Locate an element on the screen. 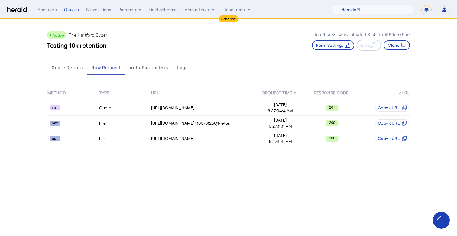 The height and width of the screenshot is (236, 457). span: Active is located at coordinates (58, 35).